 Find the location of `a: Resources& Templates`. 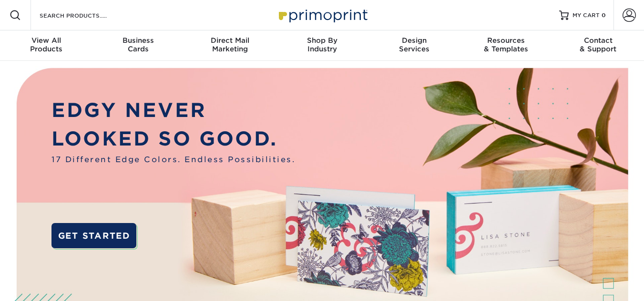

a: Resources& Templates is located at coordinates (506, 46).